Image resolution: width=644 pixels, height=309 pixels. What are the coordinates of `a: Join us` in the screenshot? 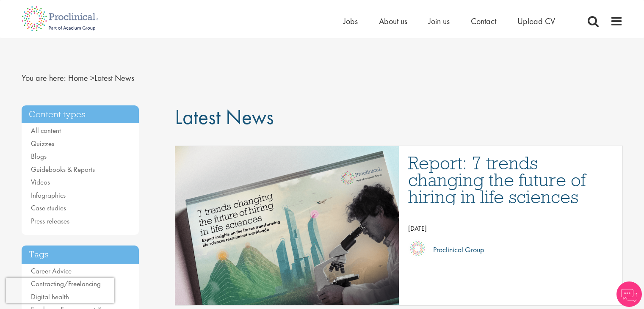 It's located at (439, 21).